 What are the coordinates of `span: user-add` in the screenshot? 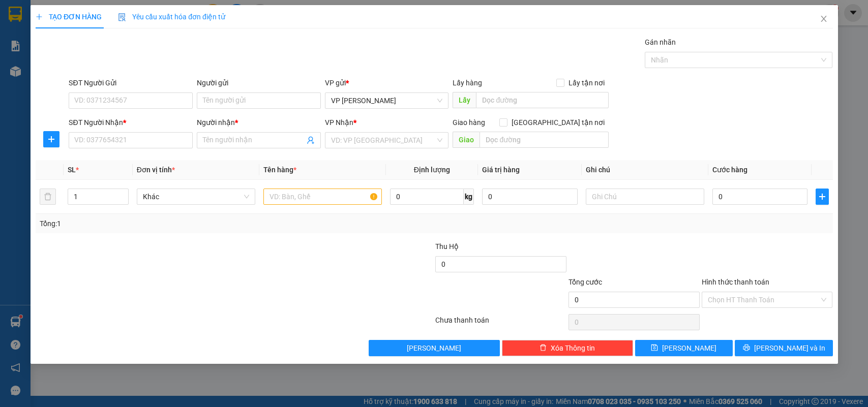 It's located at (311, 140).